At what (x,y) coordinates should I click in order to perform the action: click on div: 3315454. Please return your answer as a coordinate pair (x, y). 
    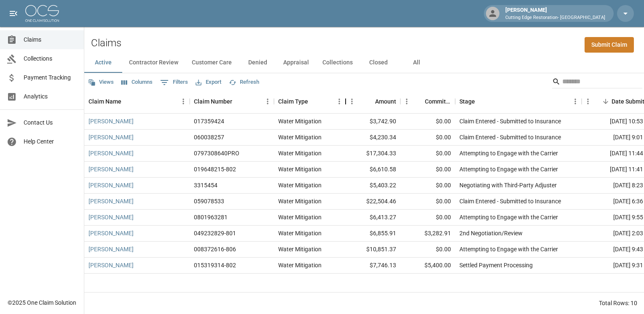
    Looking at the image, I should click on (205, 185).